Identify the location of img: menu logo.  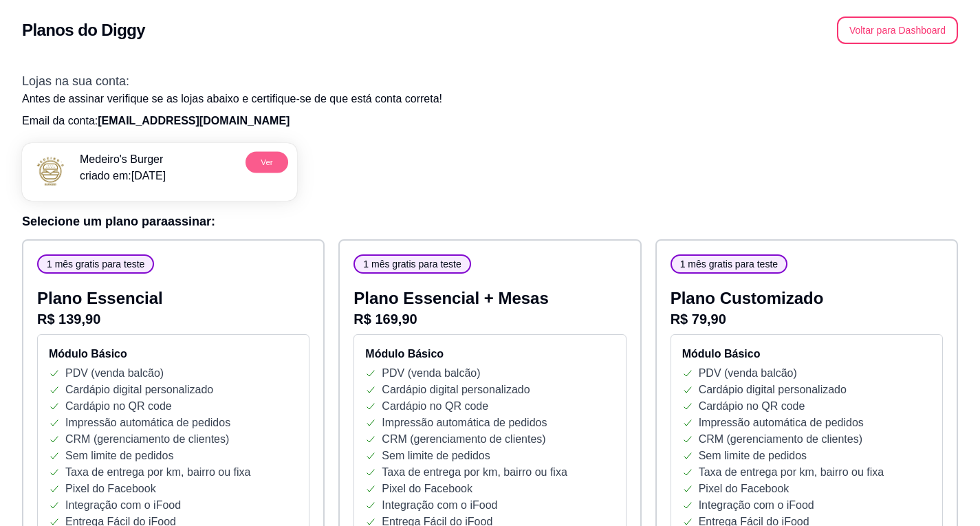
(51, 172).